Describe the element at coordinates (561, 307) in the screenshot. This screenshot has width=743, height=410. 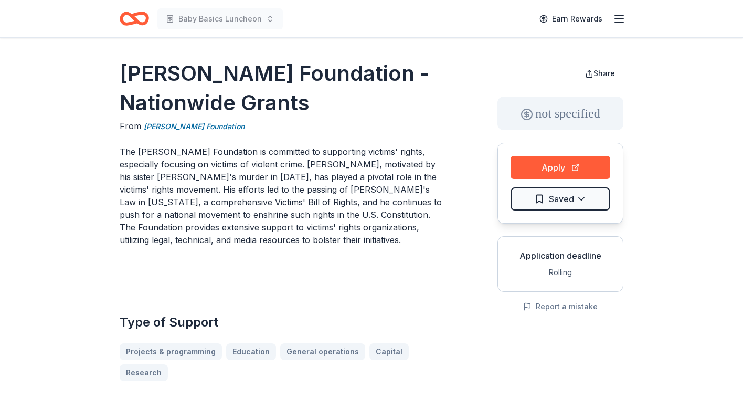
I see `button: Report a mistake` at that location.